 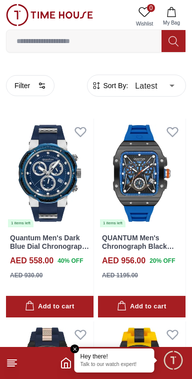 What do you see at coordinates (50, 246) in the screenshot?
I see `a: Quantum Men's Dark Blue Dial Chronograph Watch - HNG1051.399` at bounding box center [50, 246].